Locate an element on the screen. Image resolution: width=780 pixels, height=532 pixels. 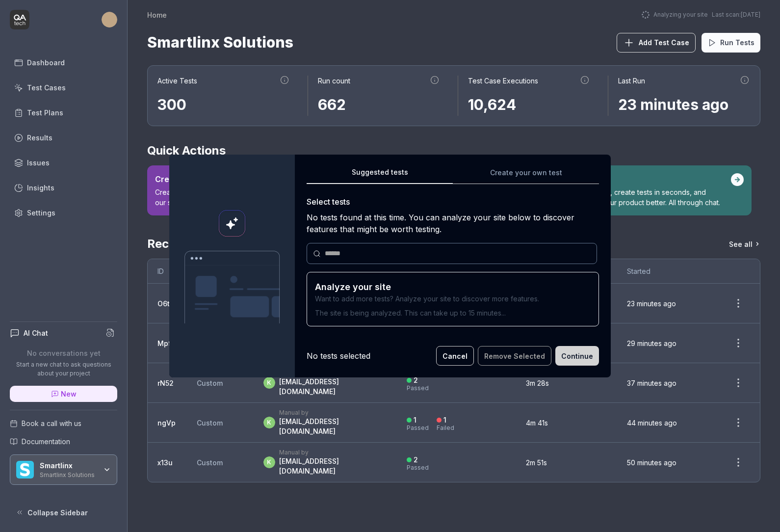
p: Want to add more tests? Analyze your site to discover more features. is located at coordinates (452, 298).